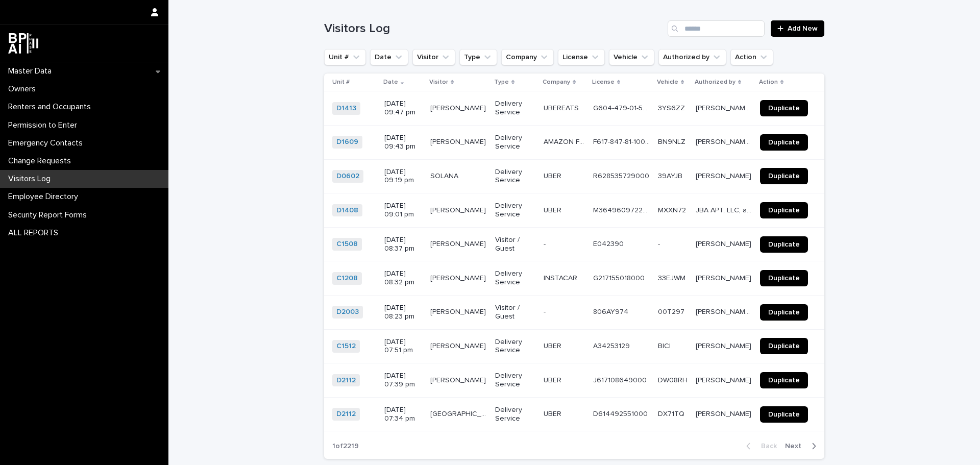 Image resolution: width=980 pixels, height=465 pixels. I want to click on p: BN9NLZ, so click(673, 141).